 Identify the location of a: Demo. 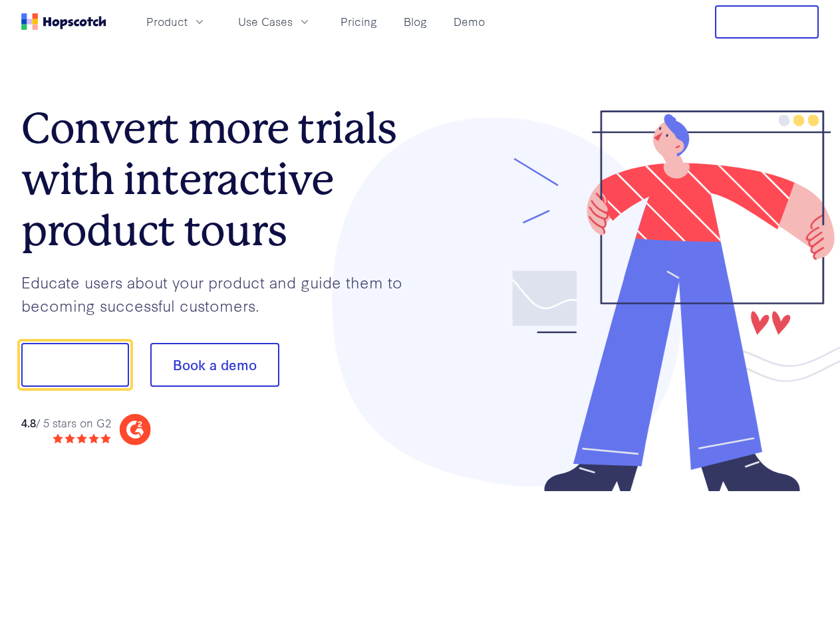
(468, 21).